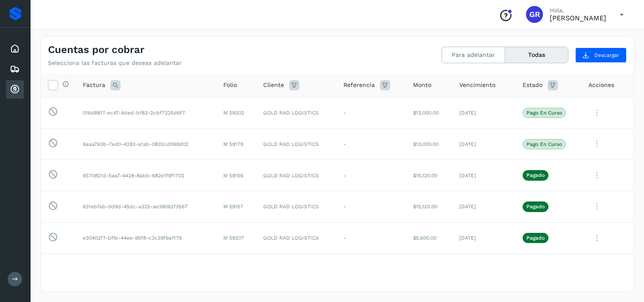 This screenshot has height=302, width=644. I want to click on td: M 59196, so click(237, 269).